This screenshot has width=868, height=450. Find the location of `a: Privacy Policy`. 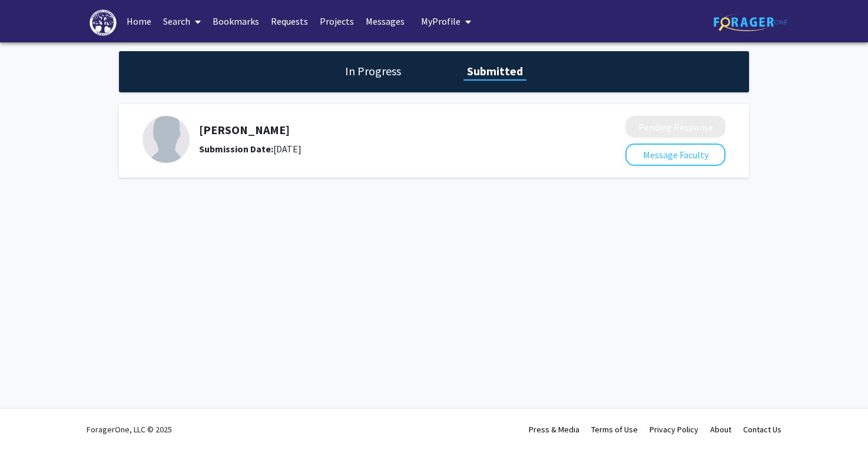

a: Privacy Policy is located at coordinates (673, 430).